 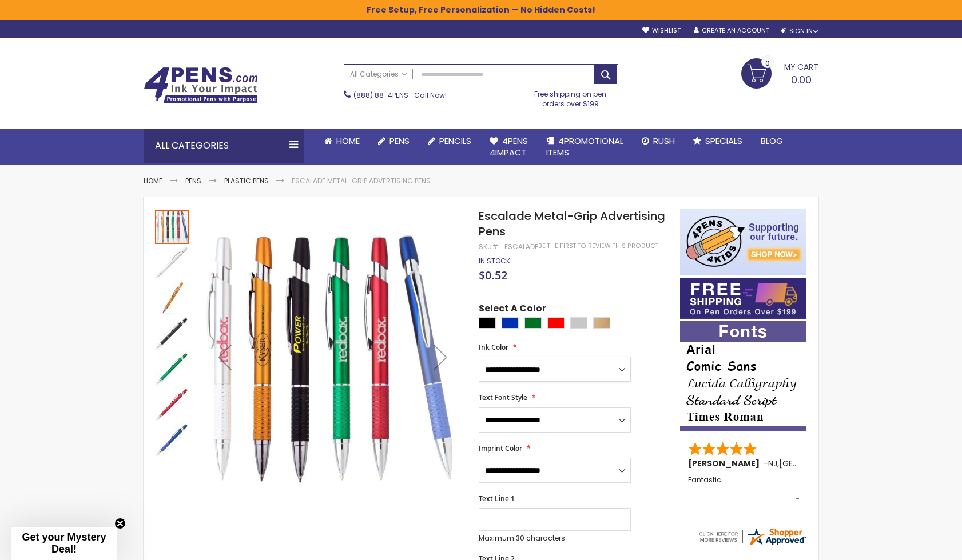 What do you see at coordinates (753, 544) in the screenshot?
I see `a: 4pens.com certificate URL` at bounding box center [753, 544].